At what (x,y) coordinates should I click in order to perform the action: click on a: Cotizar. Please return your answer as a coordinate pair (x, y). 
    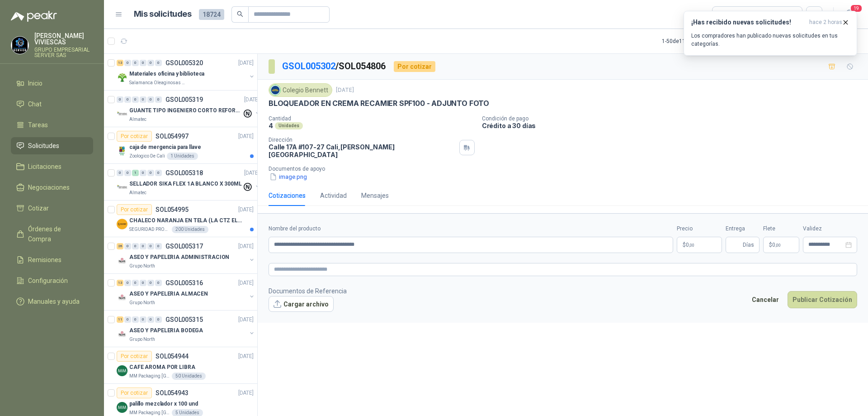
    Looking at the image, I should click on (52, 208).